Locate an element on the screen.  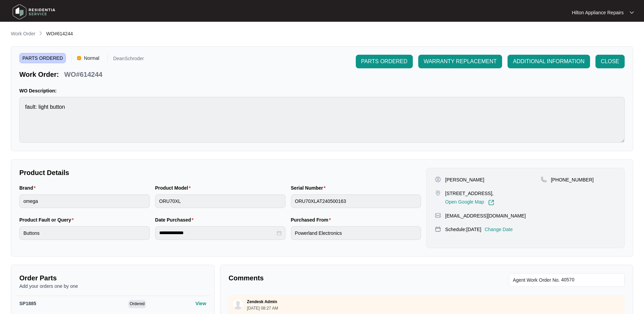
span: SP1885 is located at coordinates (28, 303).